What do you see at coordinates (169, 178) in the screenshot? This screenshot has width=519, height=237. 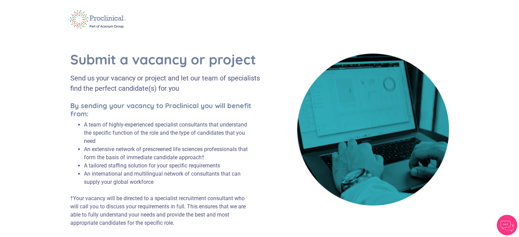 I see `li: An international and multilingual network of consultants that can supply your global workforce` at bounding box center [169, 178].